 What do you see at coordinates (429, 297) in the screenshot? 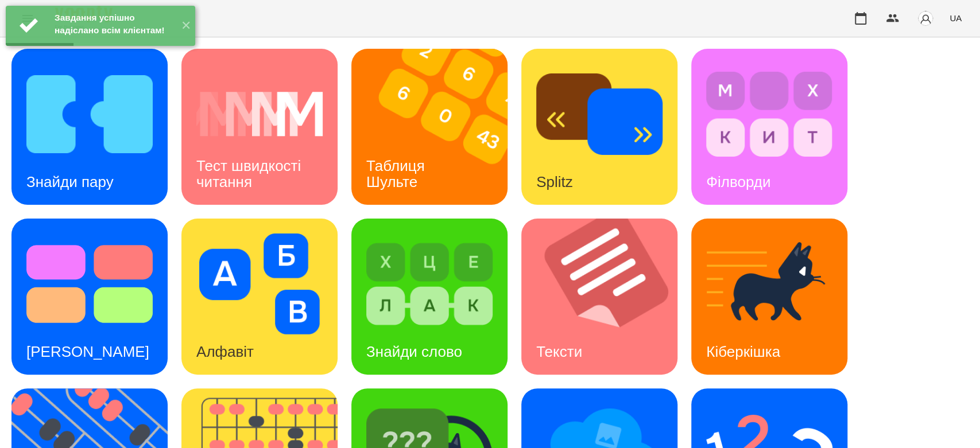
I see `a: Знайди словоЗнайди слово` at bounding box center [429, 297].